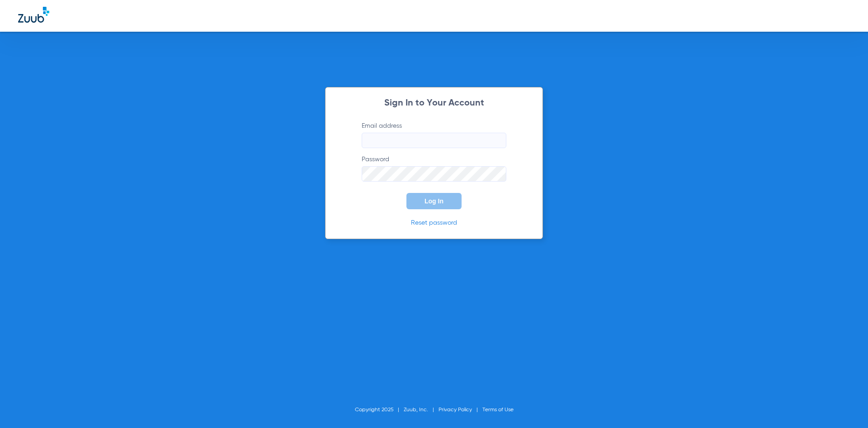 The image size is (868, 428). Describe the element at coordinates (434, 140) in the screenshot. I see `input: Email address` at that location.